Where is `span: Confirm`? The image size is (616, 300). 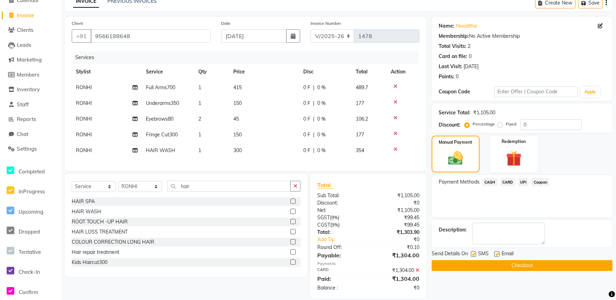 span: Confirm is located at coordinates (28, 292).